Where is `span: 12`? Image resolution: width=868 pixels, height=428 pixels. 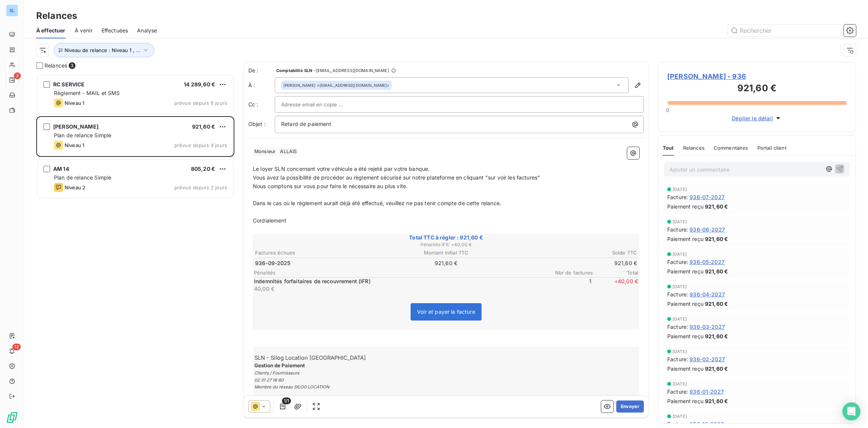
span: 12 is located at coordinates (17, 347).